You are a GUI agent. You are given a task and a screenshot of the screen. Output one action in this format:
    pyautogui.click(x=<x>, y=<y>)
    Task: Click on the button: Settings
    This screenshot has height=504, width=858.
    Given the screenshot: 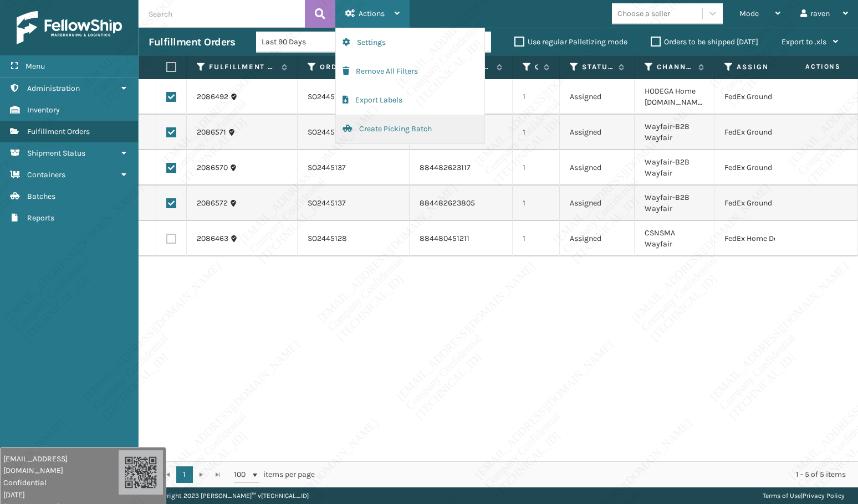 What is the action you would take?
    pyautogui.click(x=410, y=42)
    